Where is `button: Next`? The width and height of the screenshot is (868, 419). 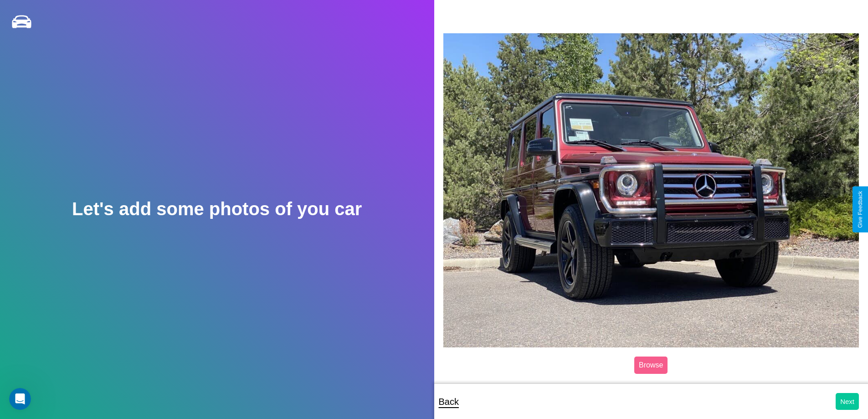 button: Next is located at coordinates (846, 401).